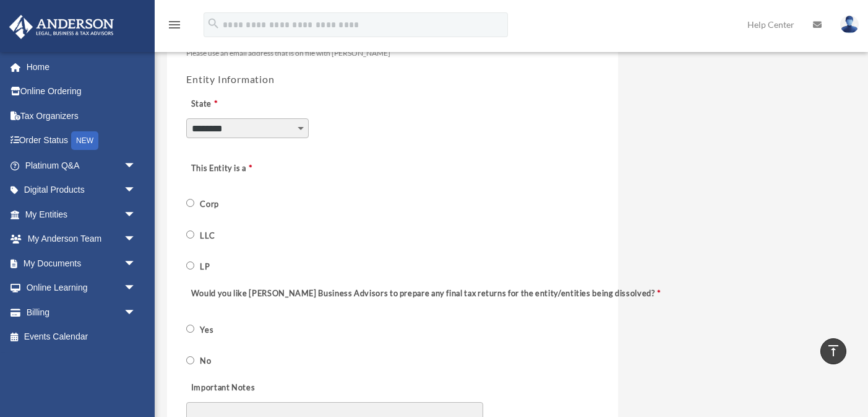 This screenshot has height=417, width=868. What do you see at coordinates (82, 190) in the screenshot?
I see `a: Digital Productsarrow_drop_down` at bounding box center [82, 190].